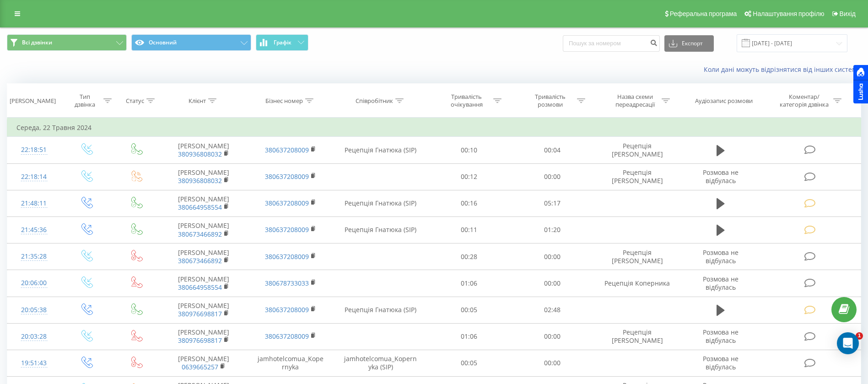 The image size is (868, 384). What do you see at coordinates (550, 101) in the screenshot?
I see `div: Тривалість розмови` at bounding box center [550, 101].